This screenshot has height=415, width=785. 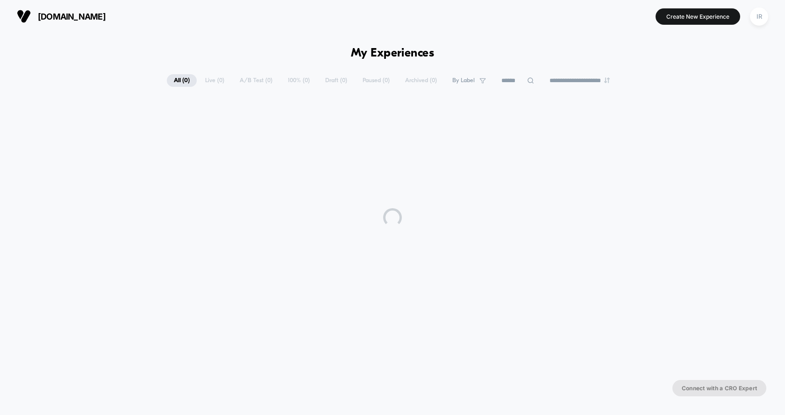 What do you see at coordinates (758, 16) in the screenshot?
I see `div: IR` at bounding box center [758, 16].